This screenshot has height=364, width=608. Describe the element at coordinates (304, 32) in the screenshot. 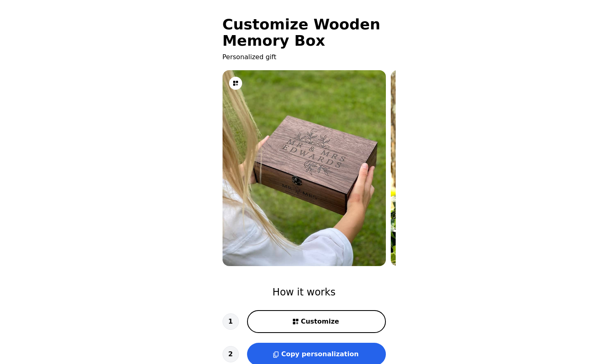

I see `h1: Customize Wooden Memory Box` at that location.